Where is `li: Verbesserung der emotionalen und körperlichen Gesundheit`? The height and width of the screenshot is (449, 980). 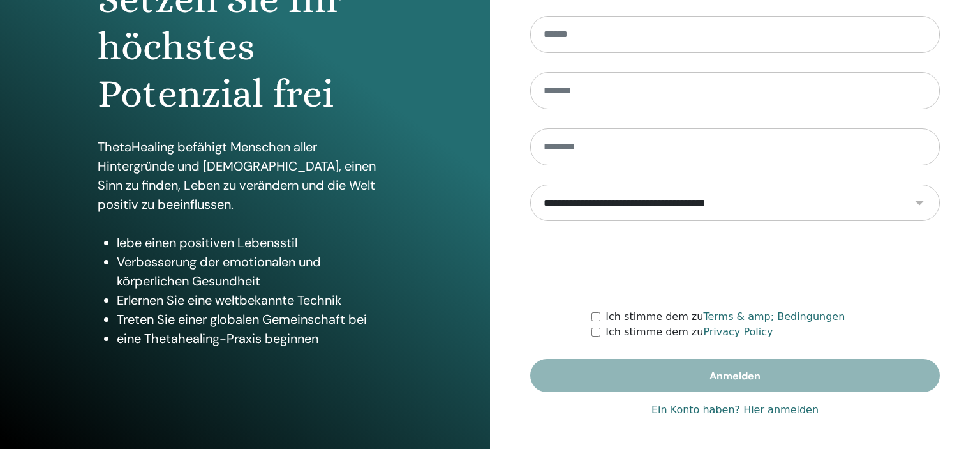
li: Verbesserung der emotionalen und körperlichen Gesundheit is located at coordinates (255, 271).